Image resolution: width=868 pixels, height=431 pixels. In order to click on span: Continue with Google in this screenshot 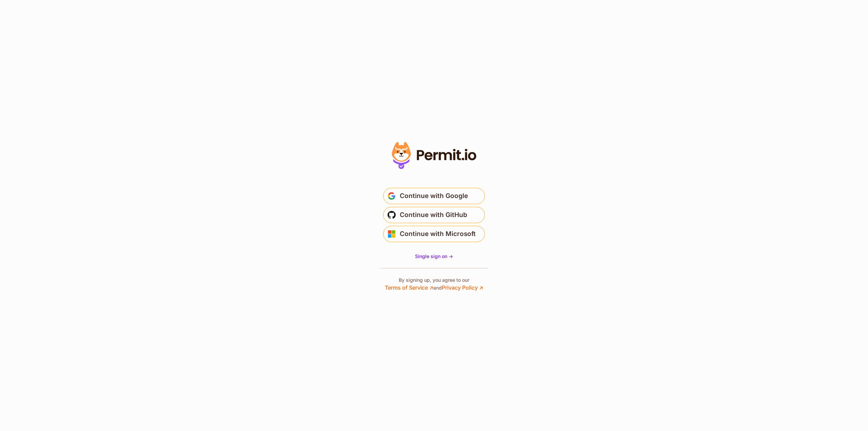, I will do `click(434, 196)`.